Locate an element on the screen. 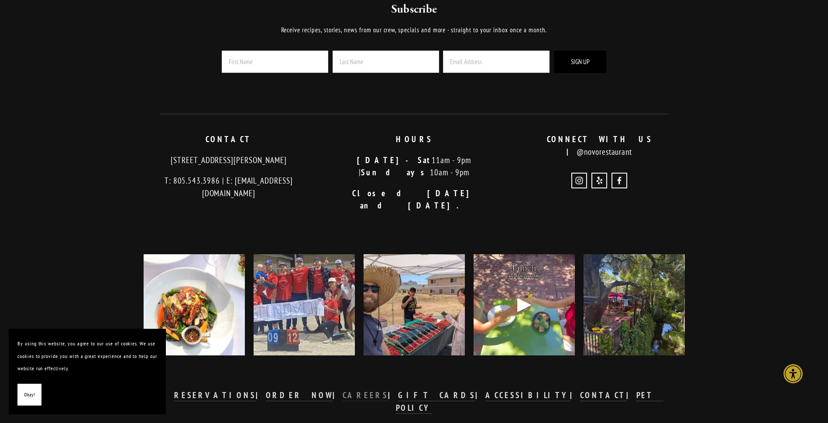 This screenshot has height=423, width=828. a: Novo Restaurant and Lounge is located at coordinates (619, 181).